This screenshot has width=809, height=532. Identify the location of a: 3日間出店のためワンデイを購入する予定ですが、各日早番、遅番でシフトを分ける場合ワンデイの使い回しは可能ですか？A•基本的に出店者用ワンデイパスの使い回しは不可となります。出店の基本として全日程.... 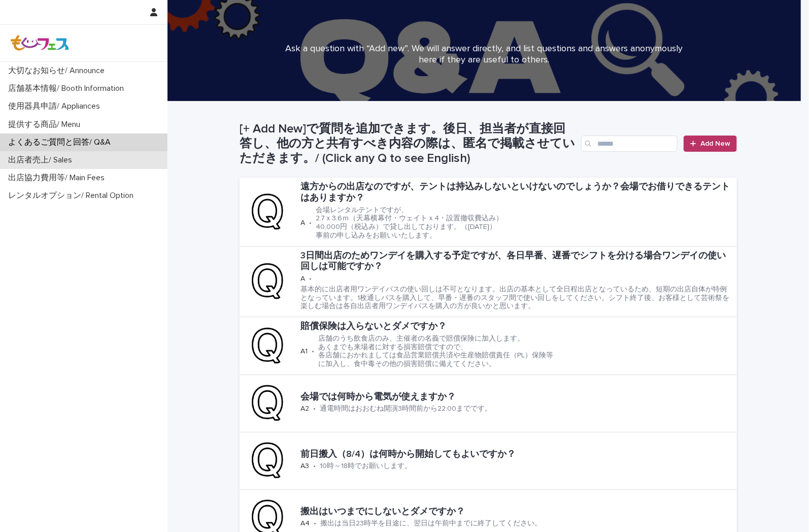
(488, 282).